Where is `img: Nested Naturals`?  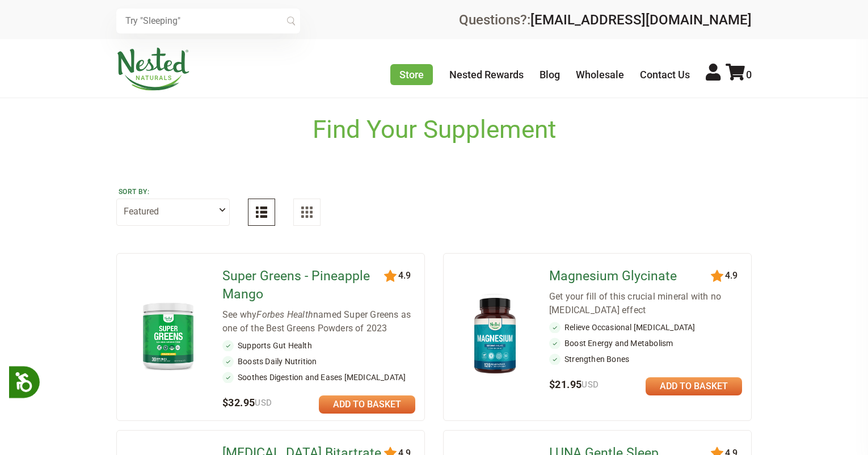 img: Nested Naturals is located at coordinates (153, 69).